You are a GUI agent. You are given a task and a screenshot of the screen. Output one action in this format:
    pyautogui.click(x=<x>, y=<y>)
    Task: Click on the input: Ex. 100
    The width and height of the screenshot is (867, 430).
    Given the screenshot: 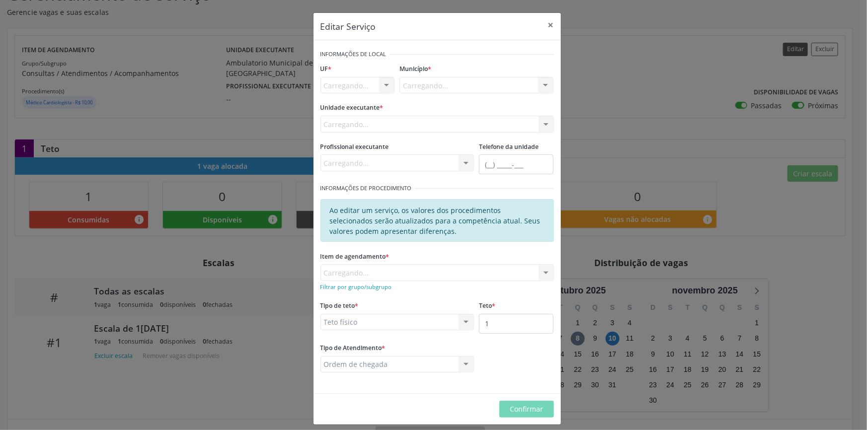 What is the action you would take?
    pyautogui.click(x=516, y=324)
    